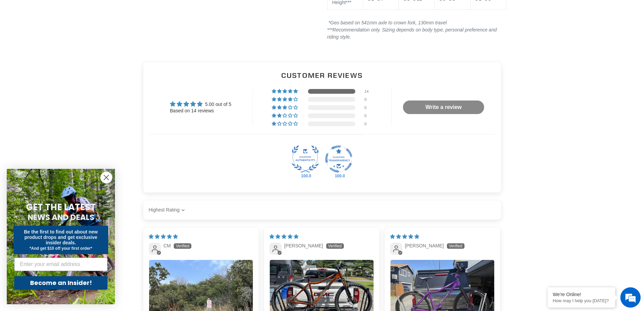 Image resolution: width=644 pixels, height=311 pixels. Describe the element at coordinates (61, 237) in the screenshot. I see `span: Be the first to find out about new product drops and get exclusive insider deals.` at that location.